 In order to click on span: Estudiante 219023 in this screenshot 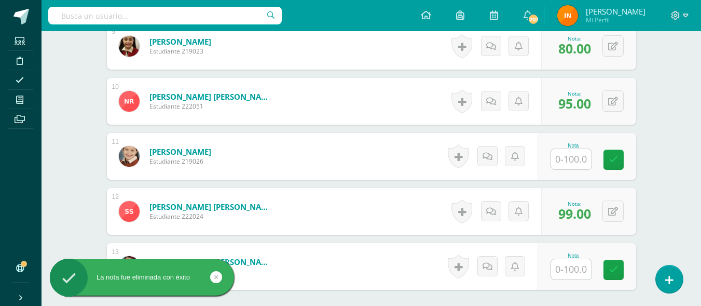, I will do `click(180, 51)`.